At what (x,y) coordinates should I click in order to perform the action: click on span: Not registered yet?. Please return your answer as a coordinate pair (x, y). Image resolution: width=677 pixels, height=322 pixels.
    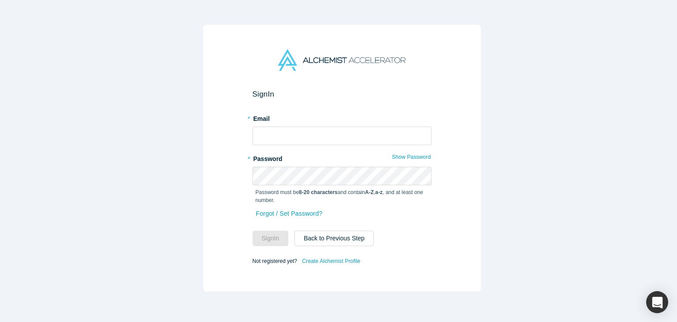
    Looking at the image, I should click on (274, 261).